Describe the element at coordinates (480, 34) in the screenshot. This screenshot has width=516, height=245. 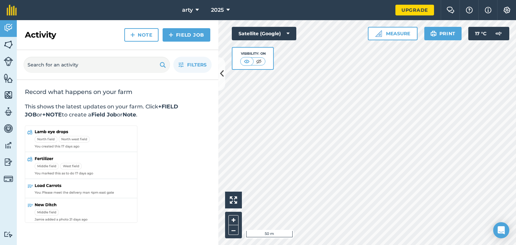
I see `span: 17 ° C` at that location.